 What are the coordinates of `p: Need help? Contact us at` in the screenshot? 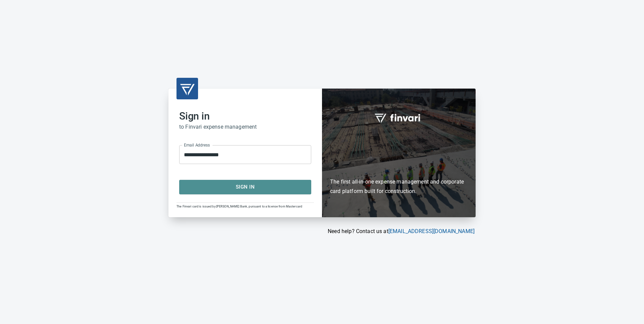 It's located at (321, 231).